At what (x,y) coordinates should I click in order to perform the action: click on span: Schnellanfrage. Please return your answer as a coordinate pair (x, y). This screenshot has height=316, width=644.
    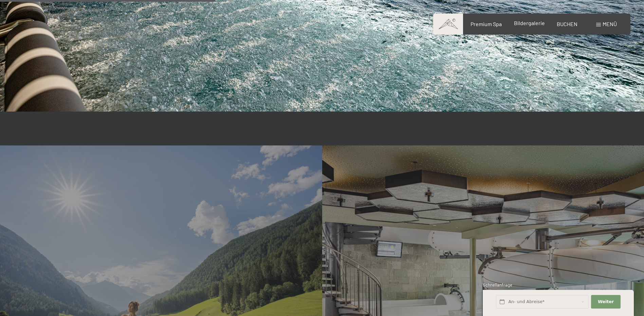
    Looking at the image, I should click on (497, 285).